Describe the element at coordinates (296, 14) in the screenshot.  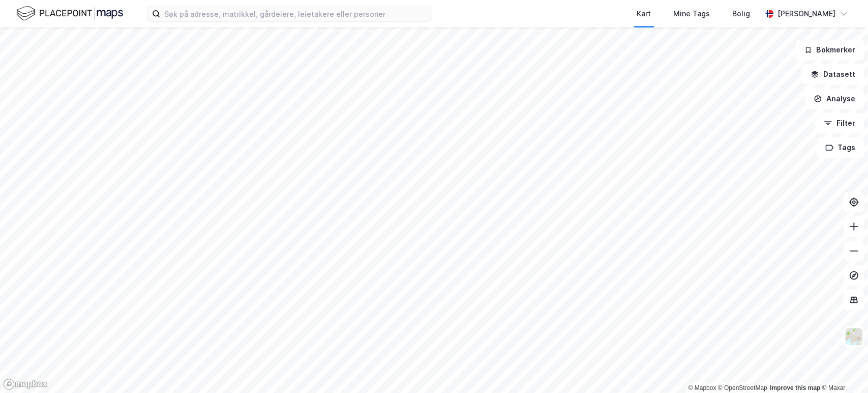
I see `input: Søk på adresse, matrikkel, gårdeiere, leietakere eller personer` at that location.